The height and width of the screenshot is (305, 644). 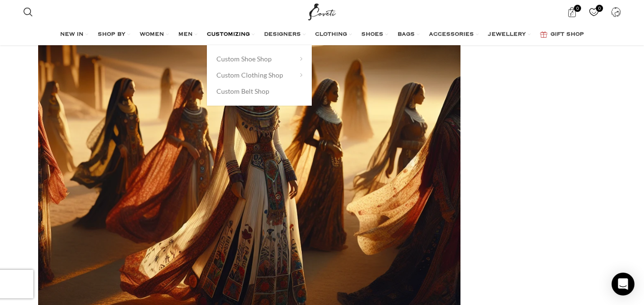 I want to click on a: WOMEN, so click(x=154, y=35).